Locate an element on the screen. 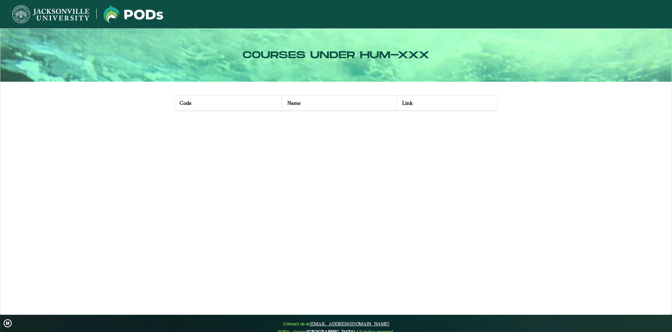  th: Name is located at coordinates (339, 103).